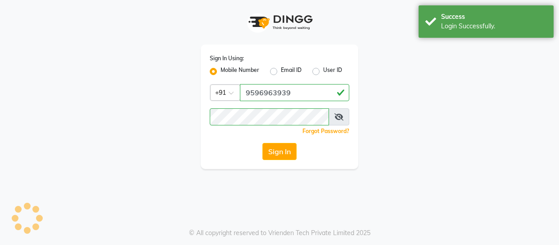  What do you see at coordinates (280, 152) in the screenshot?
I see `button: Sign In` at bounding box center [280, 152].